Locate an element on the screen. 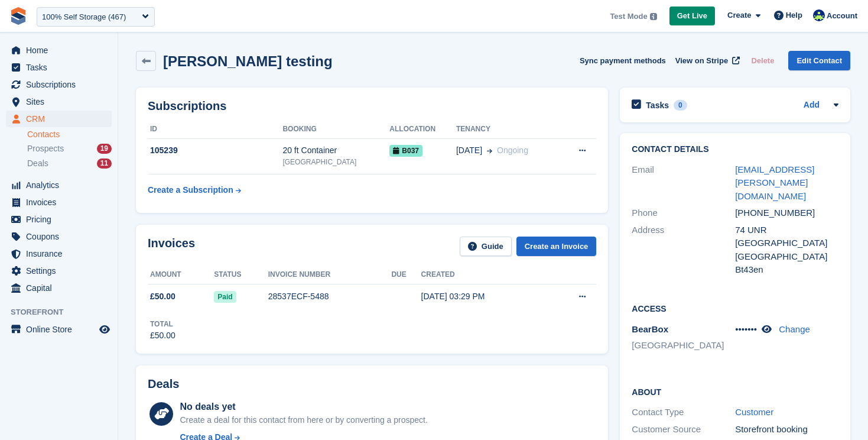  div: Contact Type is located at coordinates (683, 412).